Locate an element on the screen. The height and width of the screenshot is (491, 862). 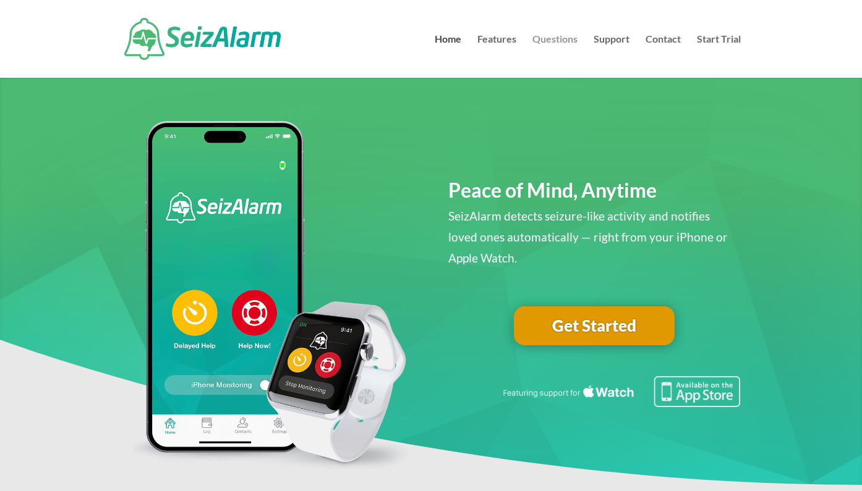
img: seizalarm-apple-devices is located at coordinates (268, 297).